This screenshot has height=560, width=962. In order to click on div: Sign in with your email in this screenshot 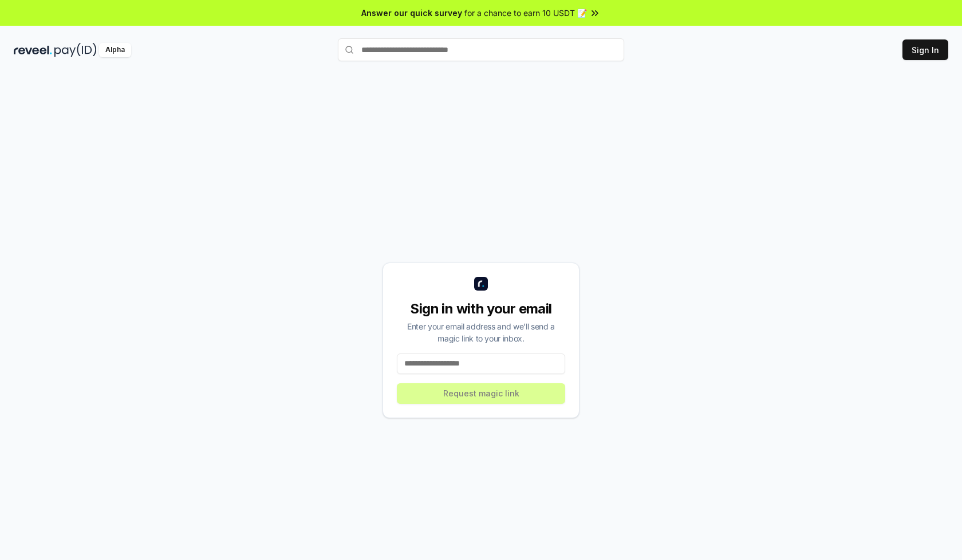, I will do `click(481, 309)`.